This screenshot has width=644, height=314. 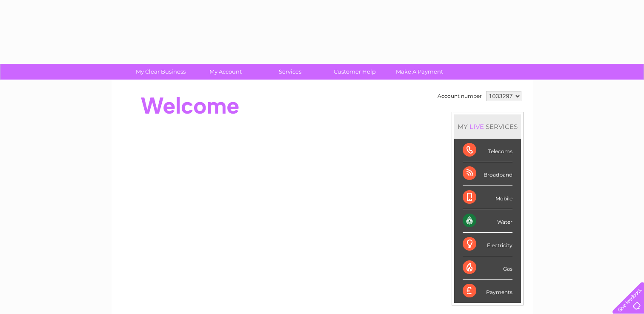 I want to click on div: MY SERVICES, so click(x=487, y=126).